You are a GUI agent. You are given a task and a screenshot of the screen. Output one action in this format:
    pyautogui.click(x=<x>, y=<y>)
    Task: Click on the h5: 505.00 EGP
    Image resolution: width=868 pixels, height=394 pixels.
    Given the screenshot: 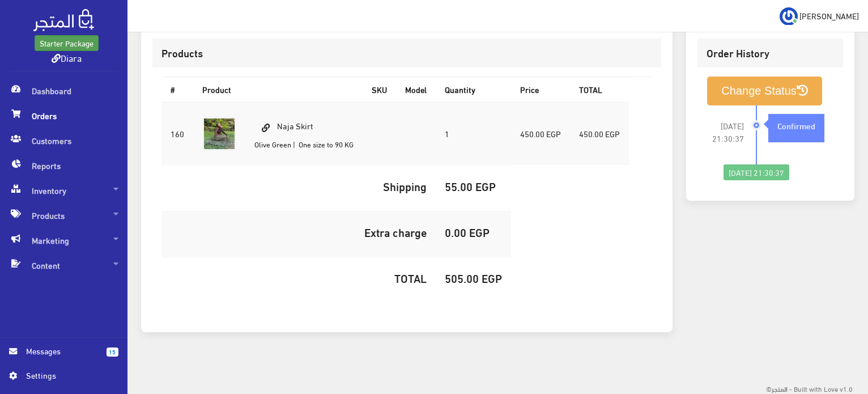 What is the action you would take?
    pyautogui.click(x=474, y=279)
    